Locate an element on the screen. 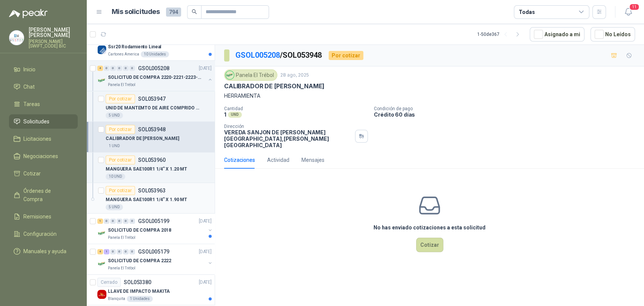 The height and width of the screenshot is (306, 644). p: 1 is located at coordinates (225, 114).